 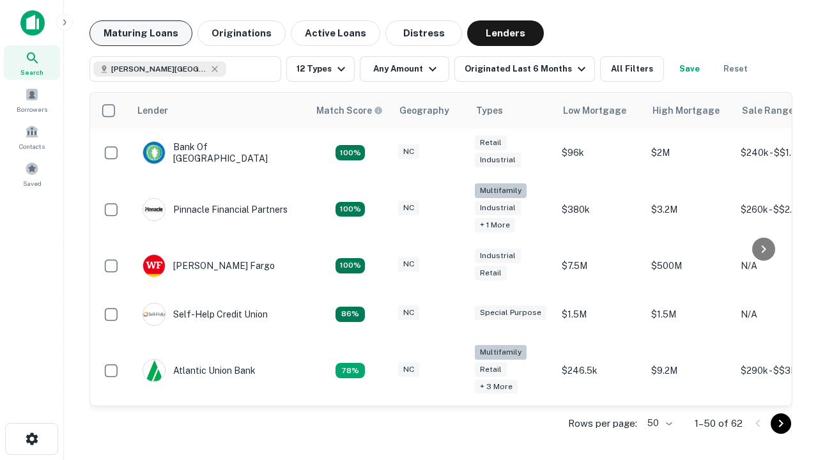 What do you see at coordinates (199, 371) in the screenshot?
I see `div: Atlantic Union Bank` at bounding box center [199, 371].